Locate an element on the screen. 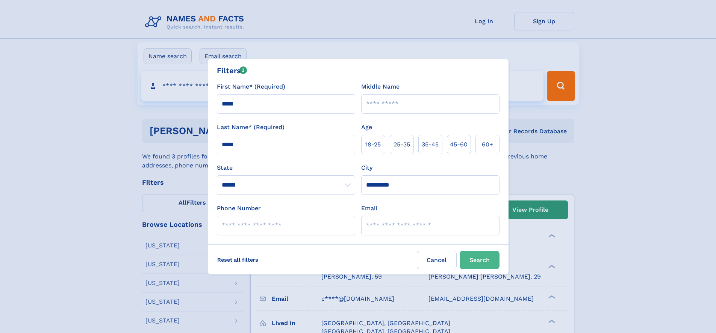 The image size is (716, 333). label: Last Name* (Required) is located at coordinates (251, 127).